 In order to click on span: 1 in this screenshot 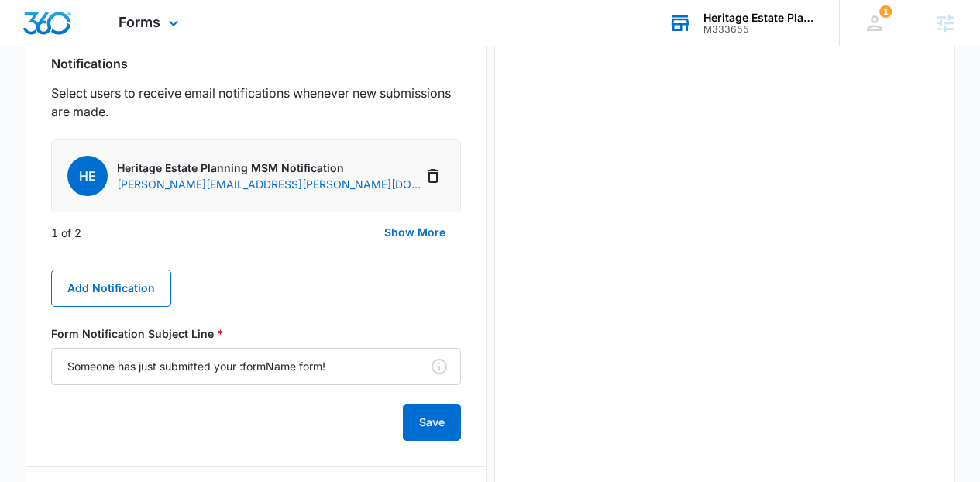, I will do `click(885, 12)`.